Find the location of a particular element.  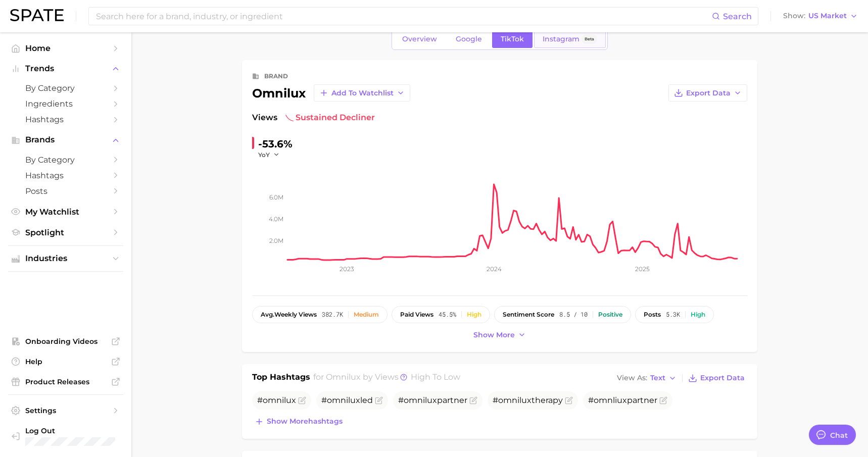

span: YoY is located at coordinates (264, 154).